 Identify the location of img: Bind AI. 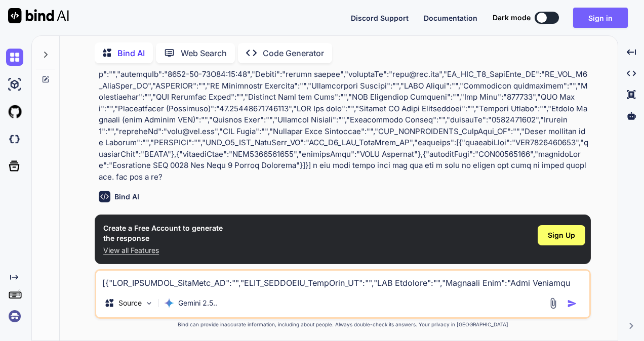
(39, 16).